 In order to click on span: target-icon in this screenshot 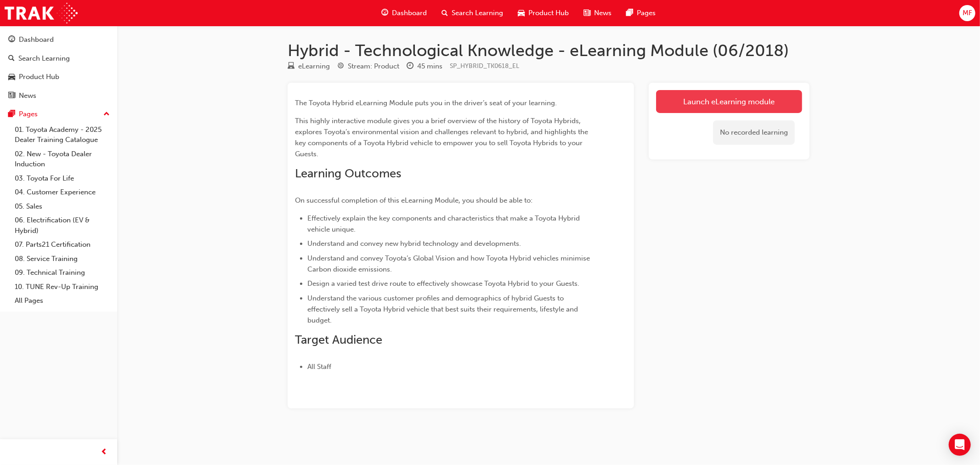, I will do `click(340, 67)`.